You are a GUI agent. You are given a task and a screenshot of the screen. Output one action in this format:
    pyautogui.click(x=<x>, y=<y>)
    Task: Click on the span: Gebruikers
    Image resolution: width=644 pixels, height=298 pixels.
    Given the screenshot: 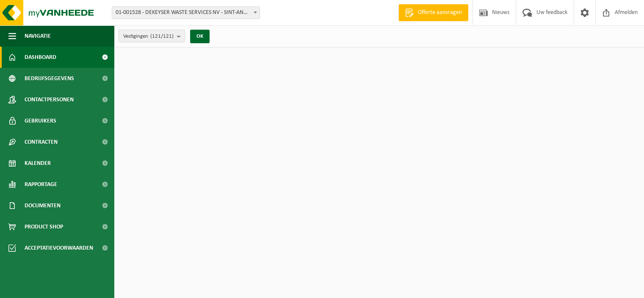 What is the action you would take?
    pyautogui.click(x=40, y=121)
    